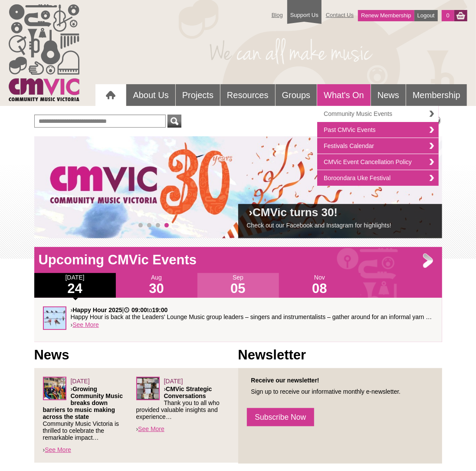 This screenshot has width=476, height=471. What do you see at coordinates (378, 114) in the screenshot?
I see `a: Community Music Events` at bounding box center [378, 114].